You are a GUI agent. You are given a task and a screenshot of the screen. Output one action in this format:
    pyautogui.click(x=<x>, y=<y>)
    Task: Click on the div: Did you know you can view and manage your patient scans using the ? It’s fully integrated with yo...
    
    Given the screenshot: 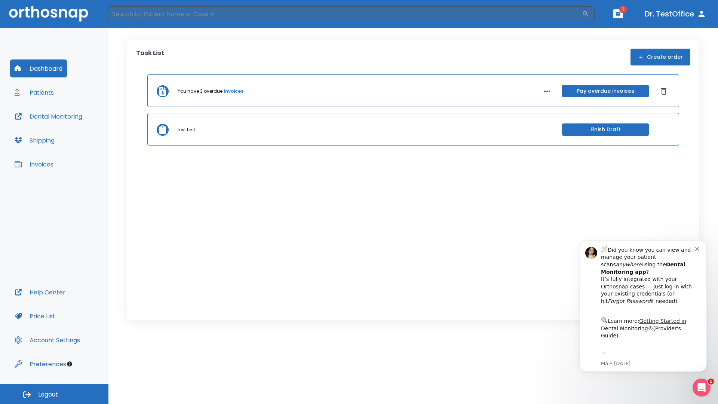 What is the action you would take?
    pyautogui.click(x=80, y=48)
    